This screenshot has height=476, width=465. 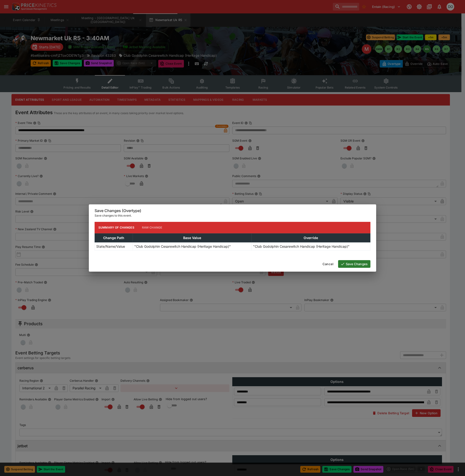 I want to click on h6: Save Changes (Overtype), so click(x=232, y=210).